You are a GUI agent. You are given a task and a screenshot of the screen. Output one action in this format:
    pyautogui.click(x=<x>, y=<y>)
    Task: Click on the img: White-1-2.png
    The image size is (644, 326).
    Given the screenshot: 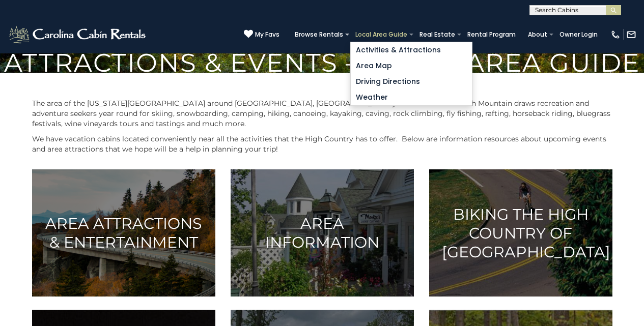 What is the action you would take?
    pyautogui.click(x=78, y=34)
    